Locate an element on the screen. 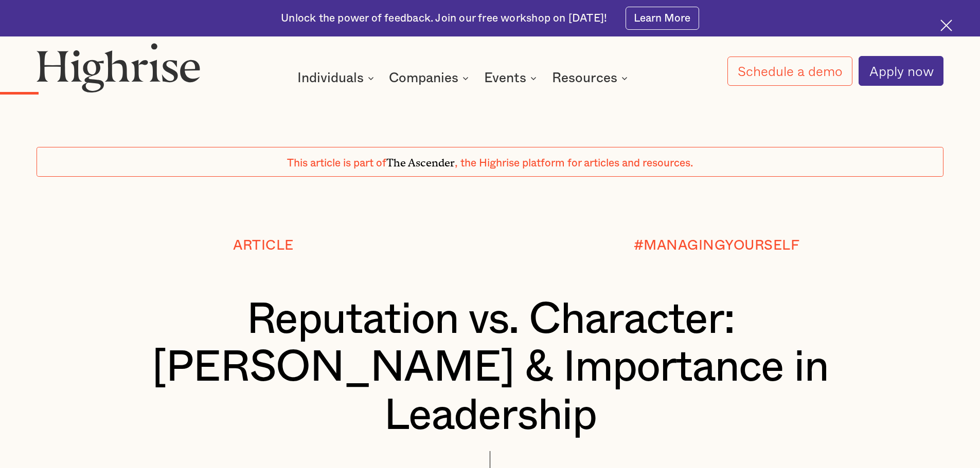 The height and width of the screenshot is (468, 980). a: Learn More is located at coordinates (662, 18).